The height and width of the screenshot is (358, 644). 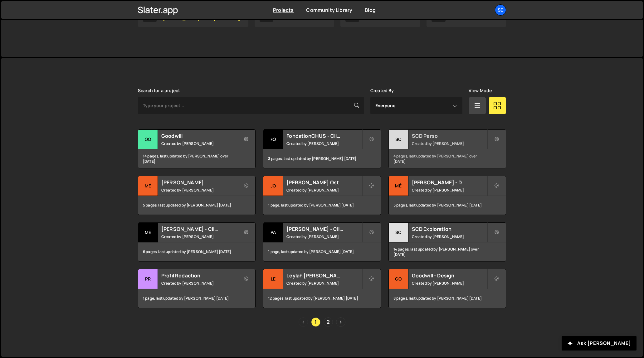 What do you see at coordinates (329, 10) in the screenshot?
I see `a: Community Library` at bounding box center [329, 10].